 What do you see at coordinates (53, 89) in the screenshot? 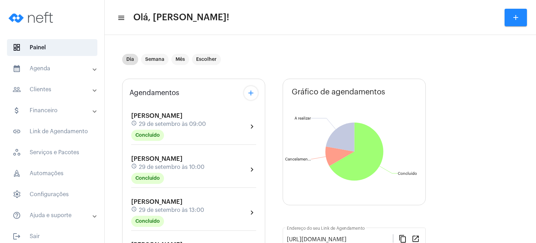
I see `mat-panel-title: Clientes` at bounding box center [53, 89].